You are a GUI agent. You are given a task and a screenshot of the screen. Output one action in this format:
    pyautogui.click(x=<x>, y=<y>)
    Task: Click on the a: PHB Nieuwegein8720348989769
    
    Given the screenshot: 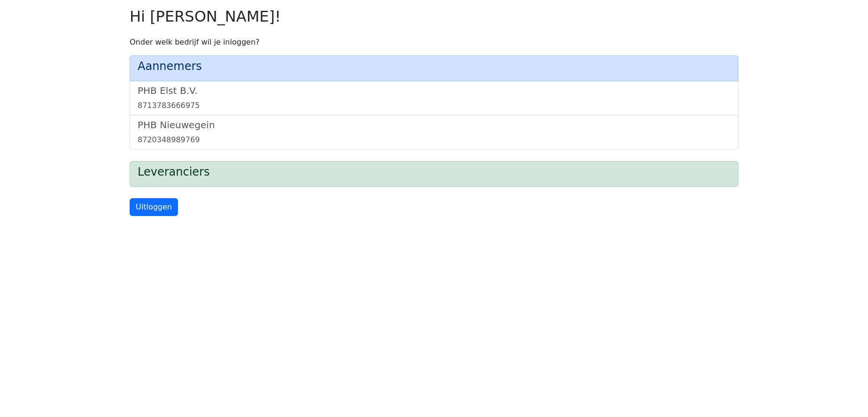 What is the action you would take?
    pyautogui.click(x=434, y=133)
    